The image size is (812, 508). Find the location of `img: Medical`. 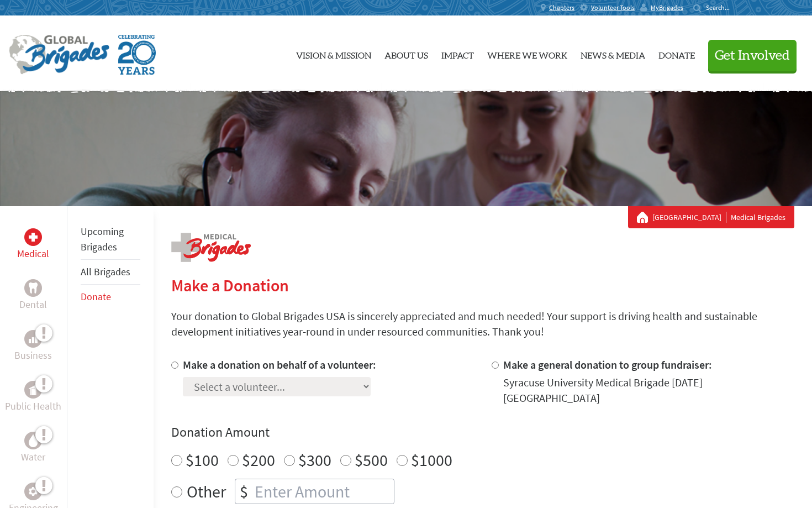

img: Medical is located at coordinates (34, 237).